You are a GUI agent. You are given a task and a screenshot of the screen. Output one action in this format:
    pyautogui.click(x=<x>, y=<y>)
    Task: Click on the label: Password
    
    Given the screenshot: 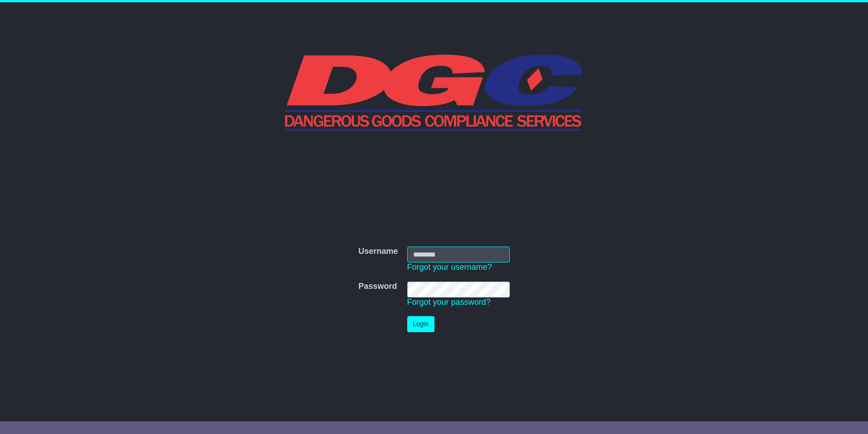 What is the action you would take?
    pyautogui.click(x=377, y=286)
    